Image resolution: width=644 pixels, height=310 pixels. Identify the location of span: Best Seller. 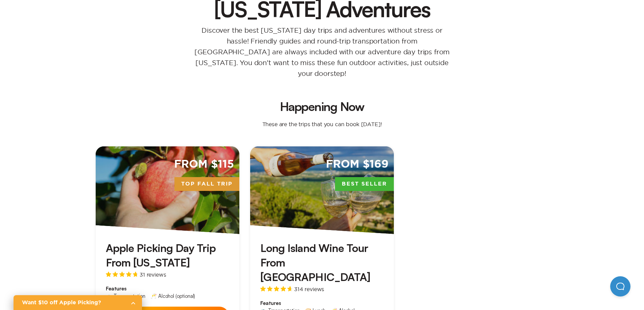
(364, 184).